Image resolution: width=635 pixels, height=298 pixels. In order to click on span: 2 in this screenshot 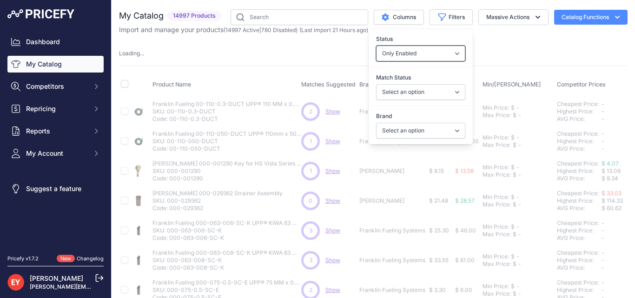, I will do `click(311, 290)`.